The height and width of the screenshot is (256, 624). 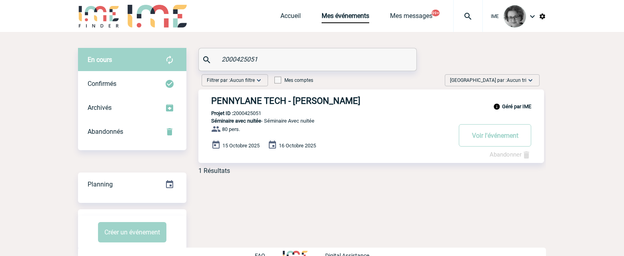 I want to click on p: - Séminaire Avec nuitée, so click(x=325, y=121).